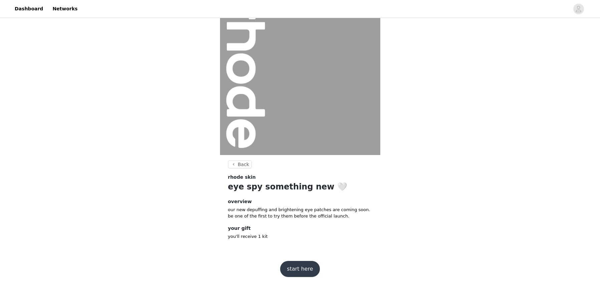 This screenshot has height=285, width=600. I want to click on h4: your gift, so click(300, 228).